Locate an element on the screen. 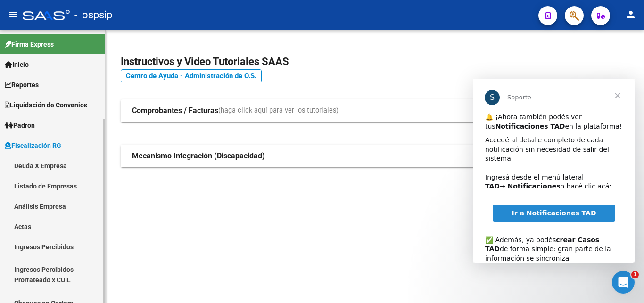 Image resolution: width=644 pixels, height=303 pixels. span: Liquidación de Convenios is located at coordinates (45, 105).